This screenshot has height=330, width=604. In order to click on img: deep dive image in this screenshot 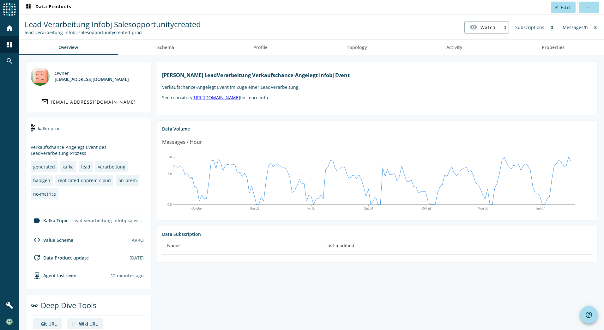, I will do `click(74, 324)`.